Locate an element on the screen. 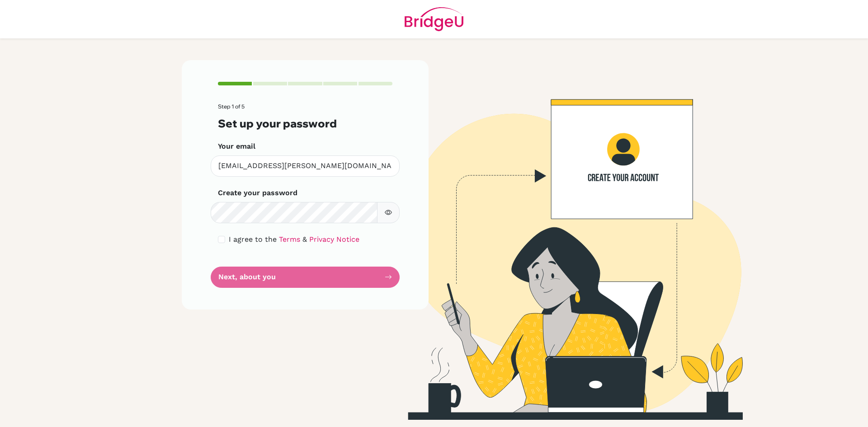 Image resolution: width=868 pixels, height=427 pixels. label: Your email is located at coordinates (236, 147).